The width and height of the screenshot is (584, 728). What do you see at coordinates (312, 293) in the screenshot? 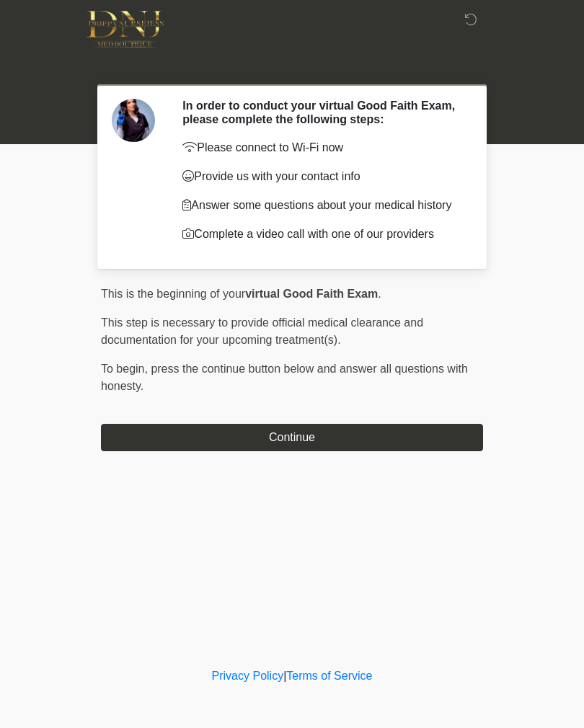
I see `strong: virtual Good Faith Exam` at bounding box center [312, 293].